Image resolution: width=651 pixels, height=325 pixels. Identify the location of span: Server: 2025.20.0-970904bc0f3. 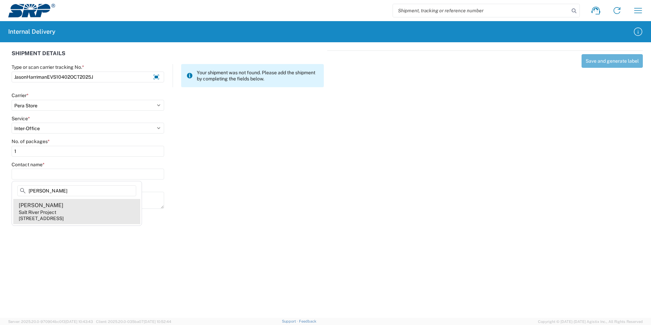
(50, 322).